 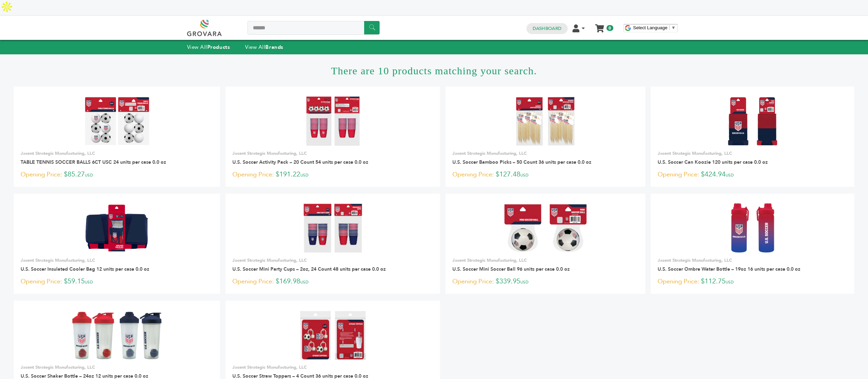 What do you see at coordinates (333, 228) in the screenshot?
I see `img: U.S. Soccer Mini Party Cups – 2oz, 24 Count 48 units per case 0.0 oz` at bounding box center [333, 228].